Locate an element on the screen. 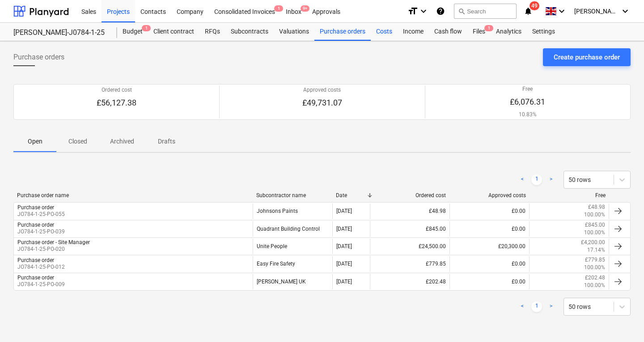 This screenshot has height=342, width=644. button: Create purchase order is located at coordinates (587, 57).